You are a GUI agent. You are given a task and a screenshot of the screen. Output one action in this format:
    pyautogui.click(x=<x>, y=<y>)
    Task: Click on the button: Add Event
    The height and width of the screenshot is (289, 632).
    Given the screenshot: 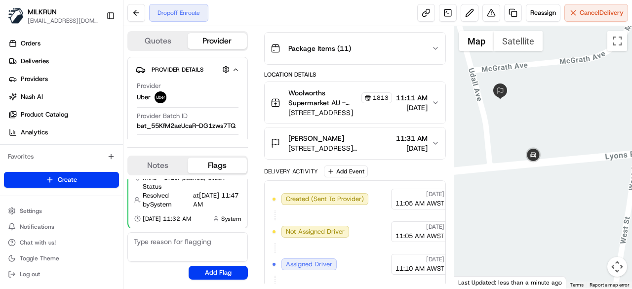 What is the action you would take?
    pyautogui.click(x=346, y=171)
    